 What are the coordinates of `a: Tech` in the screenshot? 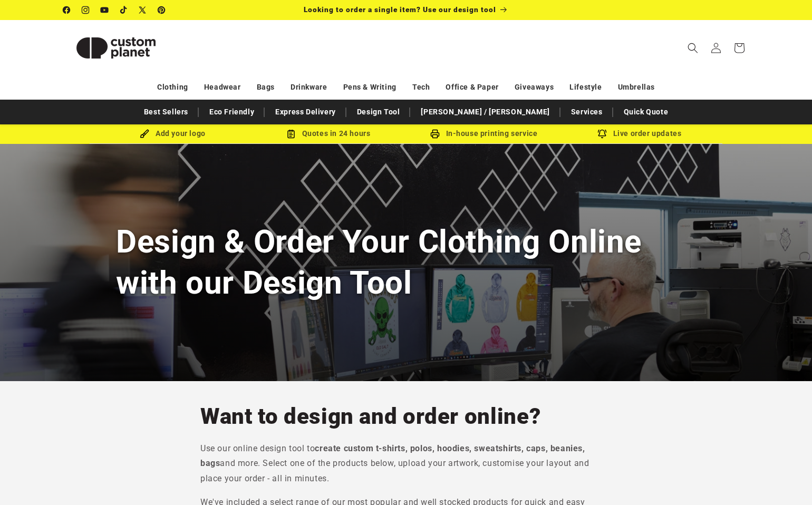 It's located at (420, 87).